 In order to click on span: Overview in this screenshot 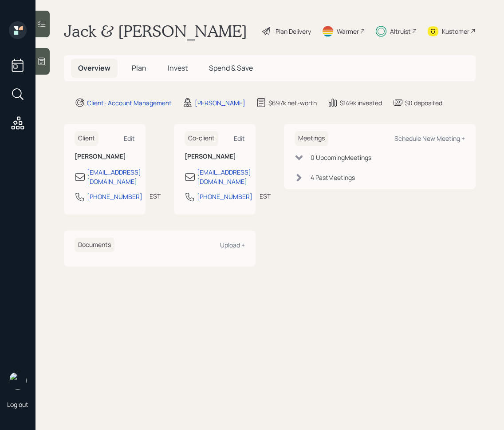, I will do `click(94, 68)`.